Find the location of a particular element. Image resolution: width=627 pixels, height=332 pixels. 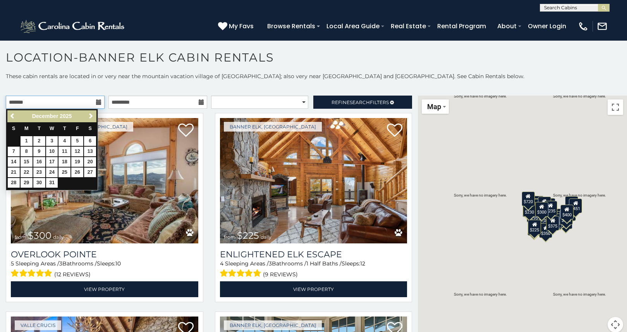

div: $451 is located at coordinates (576, 206).